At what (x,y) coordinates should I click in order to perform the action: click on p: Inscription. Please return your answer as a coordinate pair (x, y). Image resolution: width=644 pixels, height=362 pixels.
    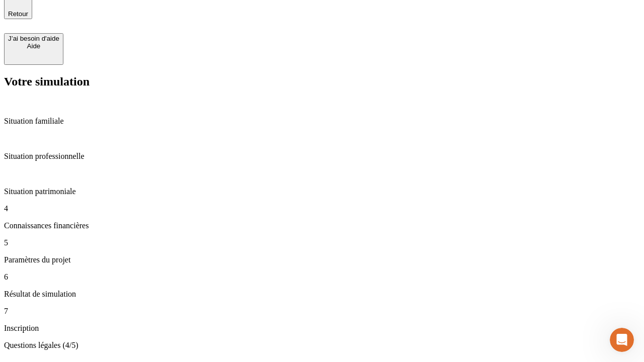
    Looking at the image, I should click on (322, 329).